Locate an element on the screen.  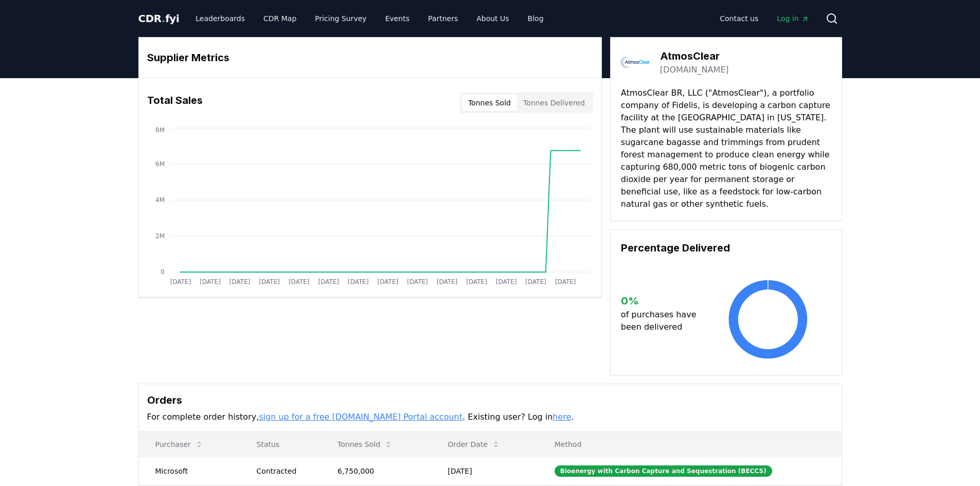
h3: Percentage Delivered is located at coordinates (726, 248).